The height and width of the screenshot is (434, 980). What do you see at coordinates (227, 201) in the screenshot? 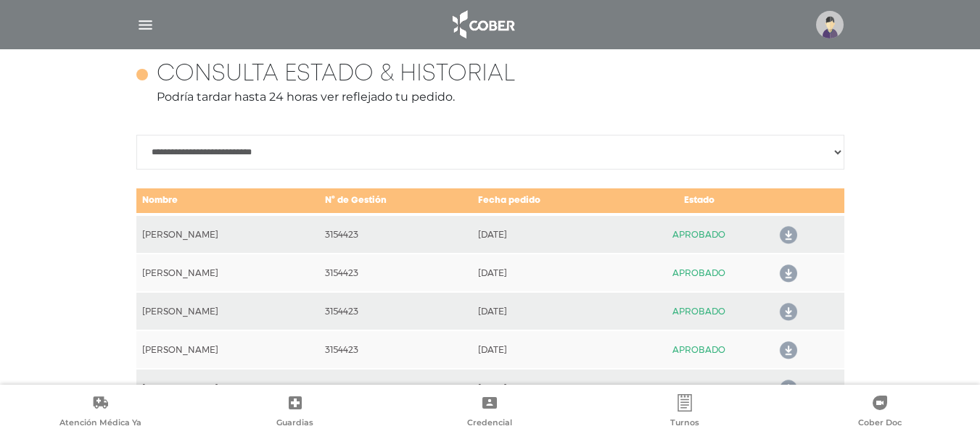
I see `td: Nombre` at bounding box center [227, 201].